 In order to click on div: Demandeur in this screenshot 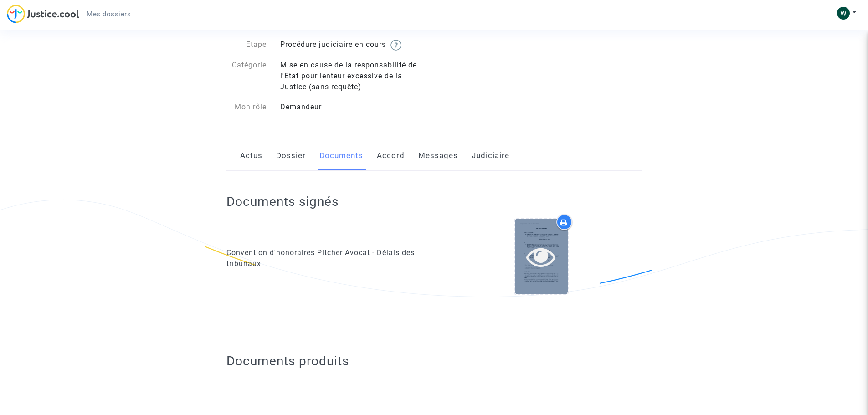, I will do `click(354, 107)`.